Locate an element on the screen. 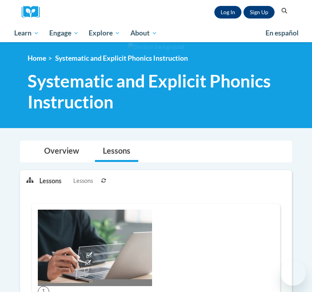 Image resolution: width=312 pixels, height=292 pixels. span: About is located at coordinates (144, 33).